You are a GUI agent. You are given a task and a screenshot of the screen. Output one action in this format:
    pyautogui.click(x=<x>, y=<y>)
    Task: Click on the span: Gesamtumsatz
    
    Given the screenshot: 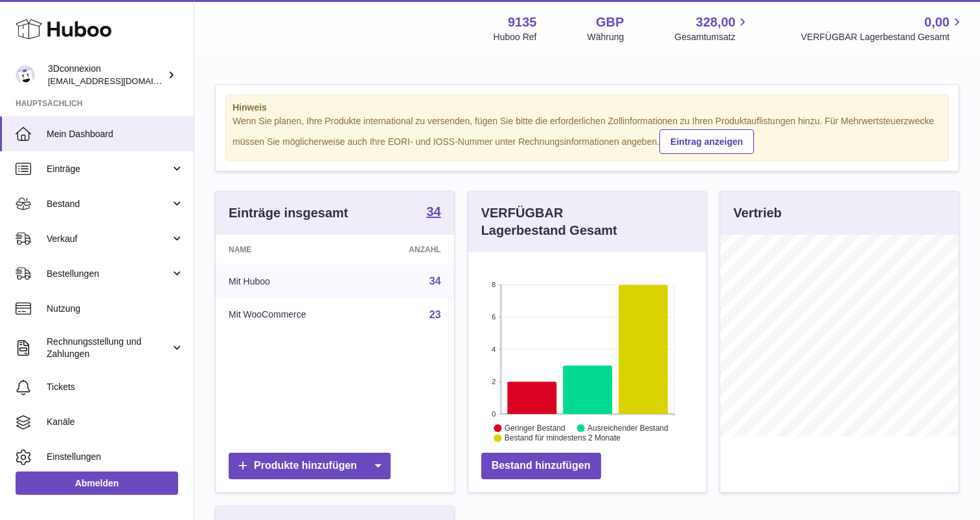 What is the action you would take?
    pyautogui.click(x=712, y=37)
    